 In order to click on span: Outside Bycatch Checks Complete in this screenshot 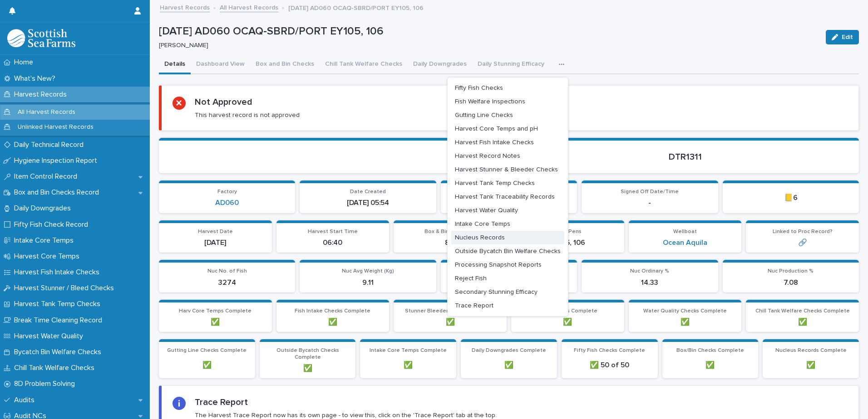, I will do `click(307, 354)`.